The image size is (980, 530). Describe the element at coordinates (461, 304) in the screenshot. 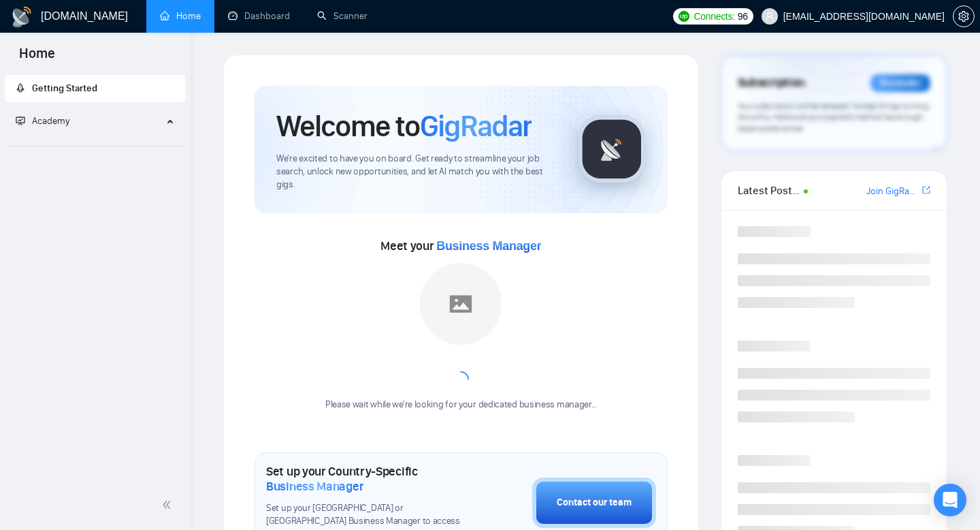

I see `img: placeholder.png` at that location.